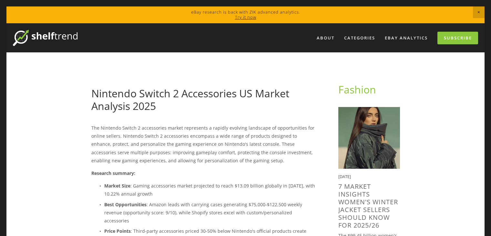  Describe the element at coordinates (125, 204) in the screenshot. I see `strong: Best Opportunities` at that location.